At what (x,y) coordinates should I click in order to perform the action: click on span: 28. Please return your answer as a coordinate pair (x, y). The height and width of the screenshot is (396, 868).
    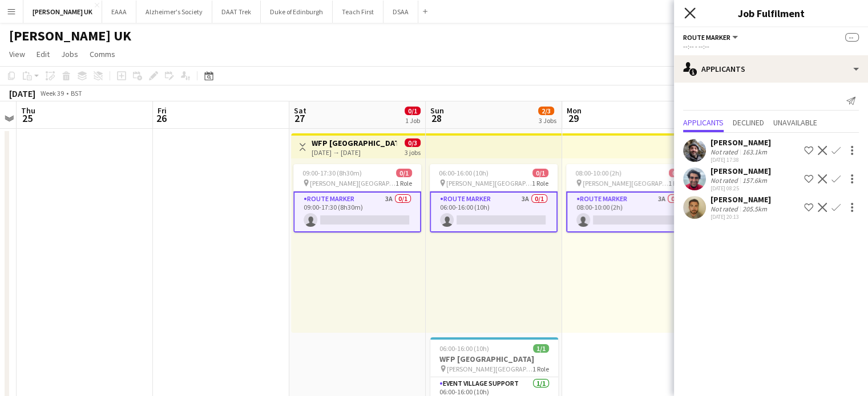
    Looking at the image, I should click on (436, 118).